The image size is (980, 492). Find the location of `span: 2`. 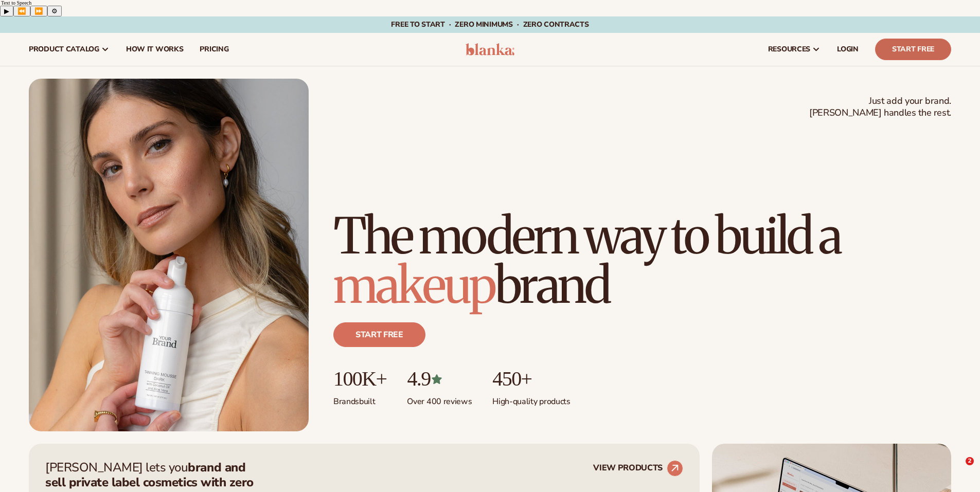

span: 2 is located at coordinates (970, 461).